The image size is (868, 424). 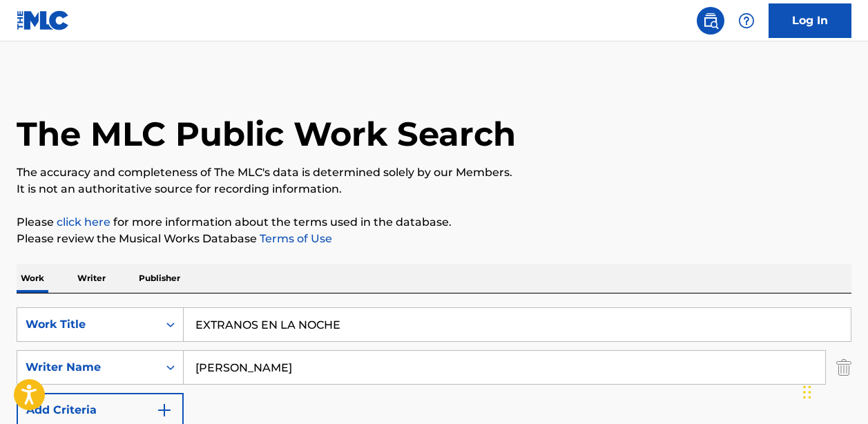 What do you see at coordinates (747, 21) in the screenshot?
I see `div: Help` at bounding box center [747, 21].